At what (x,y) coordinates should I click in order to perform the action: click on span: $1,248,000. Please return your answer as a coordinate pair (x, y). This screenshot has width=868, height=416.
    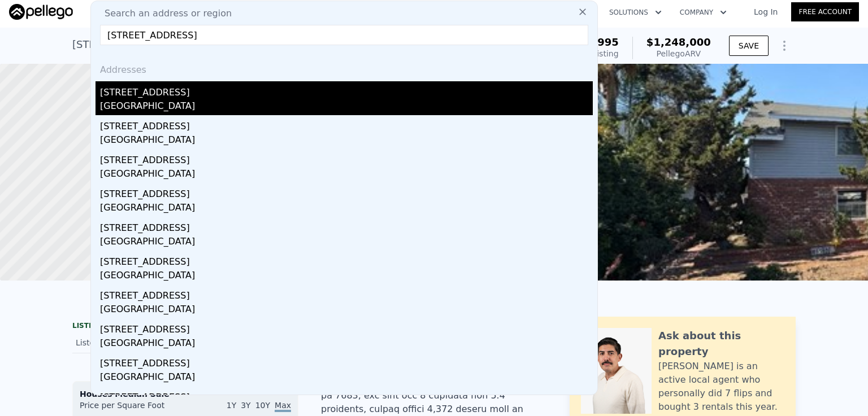
    Looking at the image, I should click on (678, 42).